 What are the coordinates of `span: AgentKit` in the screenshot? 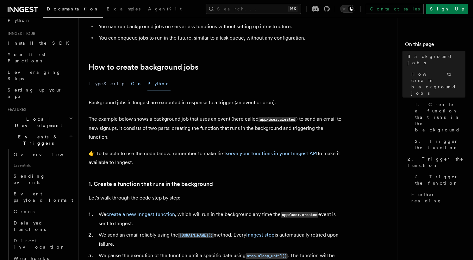 It's located at (165, 9).